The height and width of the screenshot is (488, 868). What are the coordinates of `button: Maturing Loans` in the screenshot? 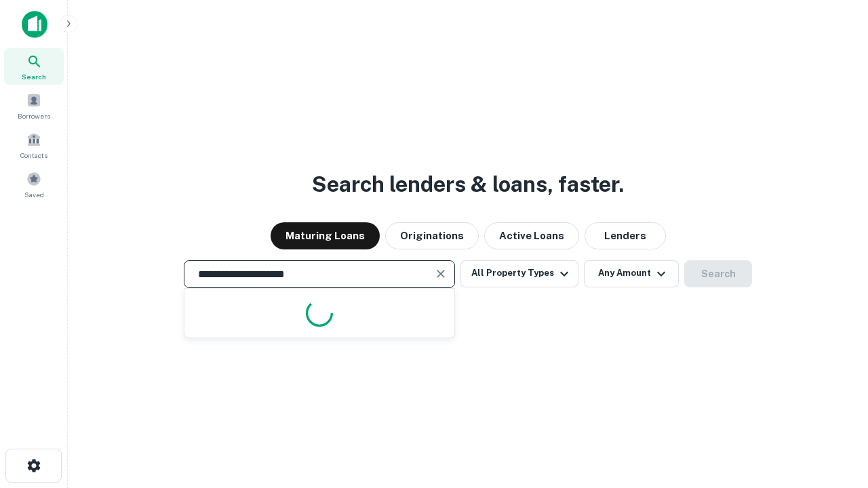 It's located at (324, 236).